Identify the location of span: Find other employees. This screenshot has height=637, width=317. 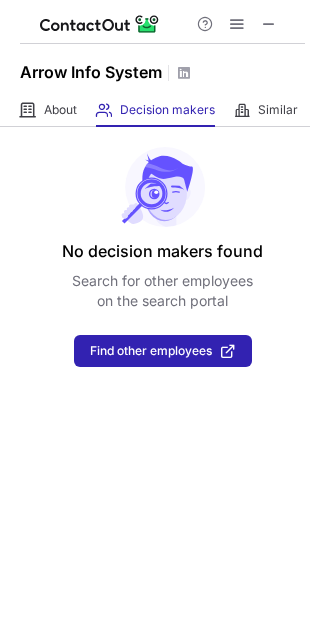
(151, 351).